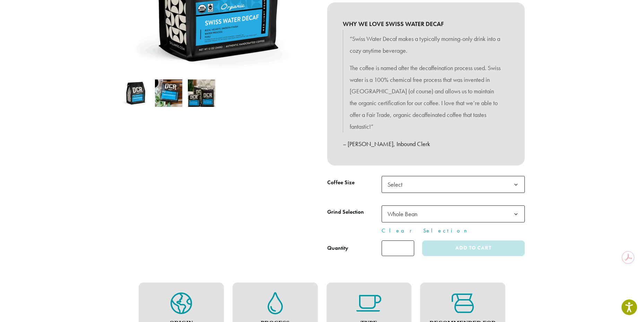  I want to click on img: Swiss Water Decaf, so click(136, 93).